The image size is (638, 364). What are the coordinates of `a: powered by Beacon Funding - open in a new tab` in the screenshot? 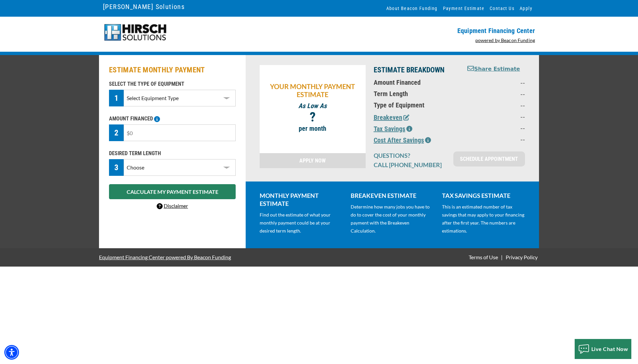 It's located at (505, 40).